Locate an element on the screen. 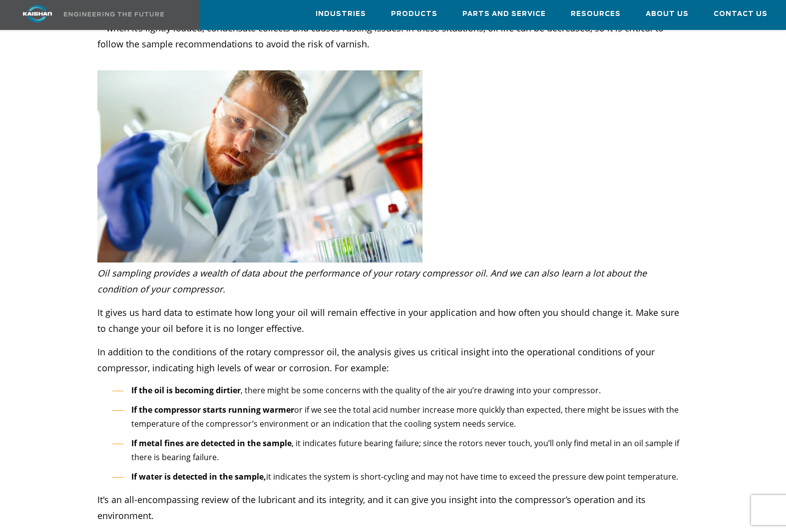 This screenshot has height=532, width=786. img: Choosing the Right Rotary Compressor Oil is located at coordinates (259, 166).